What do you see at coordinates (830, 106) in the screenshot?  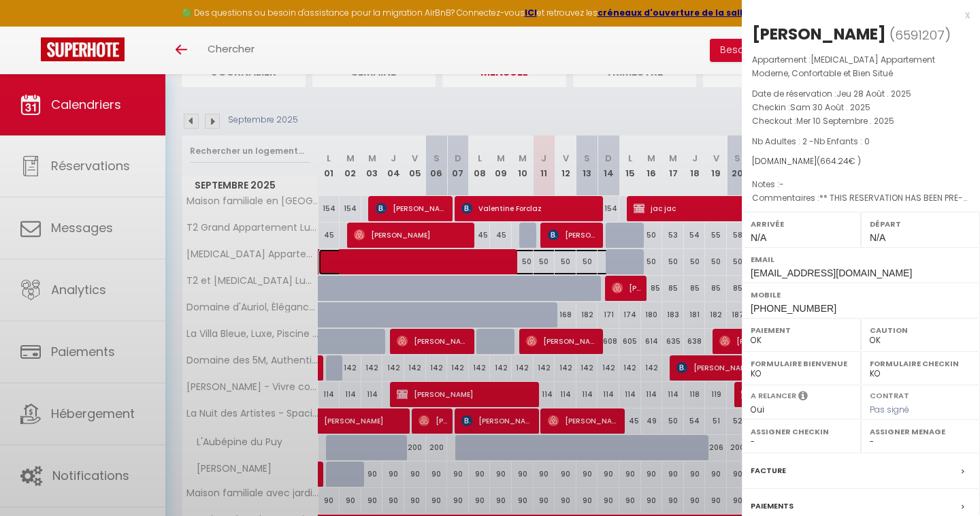 I see `span: Sam 30 Août . 2025` at bounding box center [830, 106].